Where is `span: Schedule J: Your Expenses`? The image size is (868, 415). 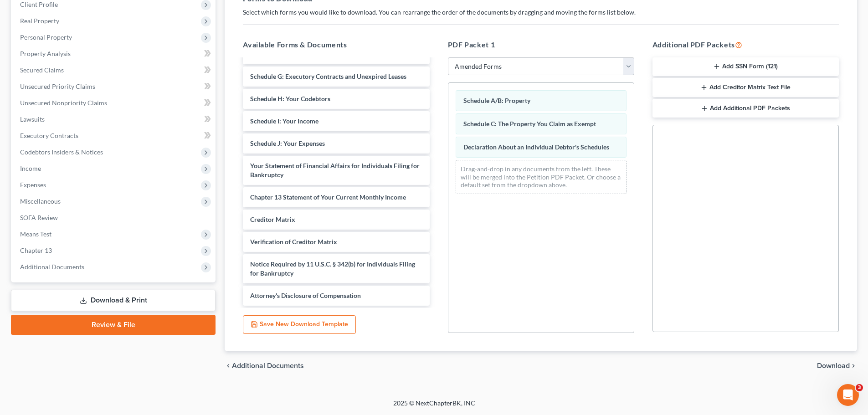
span: Schedule J: Your Expenses is located at coordinates (287, 143).